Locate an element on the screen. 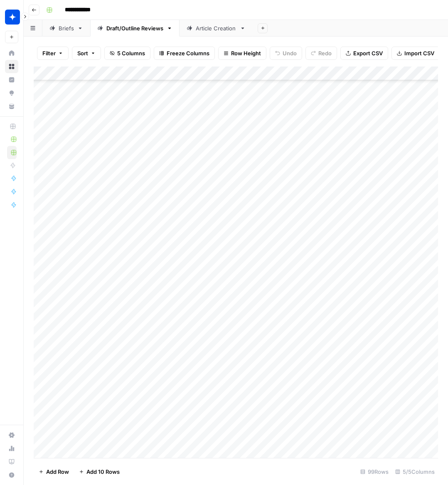 Image resolution: width=448 pixels, height=485 pixels. div: 99 Rows is located at coordinates (374, 472).